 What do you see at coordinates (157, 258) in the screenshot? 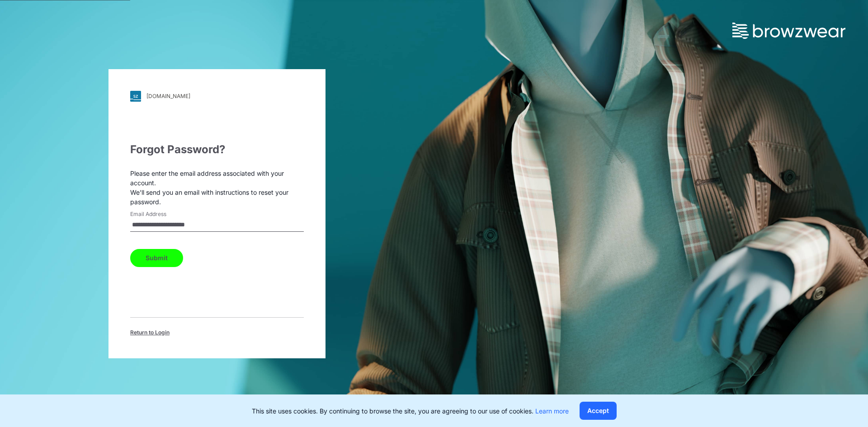
I see `button: Submit` at bounding box center [157, 258].